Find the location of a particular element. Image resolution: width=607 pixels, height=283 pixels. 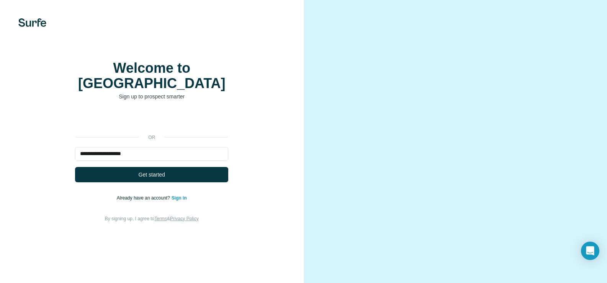

a: Sign in is located at coordinates (179, 198).